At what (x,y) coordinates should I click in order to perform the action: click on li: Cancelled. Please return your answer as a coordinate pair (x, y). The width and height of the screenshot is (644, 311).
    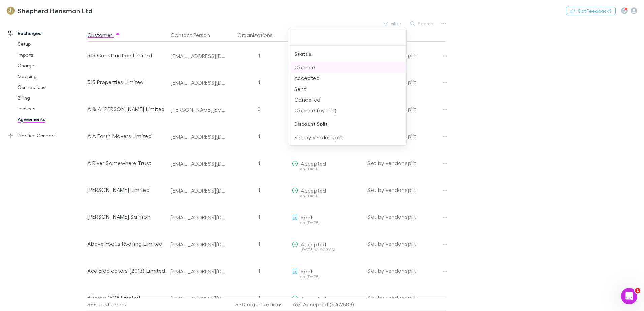
    Looking at the image, I should click on (348, 100).